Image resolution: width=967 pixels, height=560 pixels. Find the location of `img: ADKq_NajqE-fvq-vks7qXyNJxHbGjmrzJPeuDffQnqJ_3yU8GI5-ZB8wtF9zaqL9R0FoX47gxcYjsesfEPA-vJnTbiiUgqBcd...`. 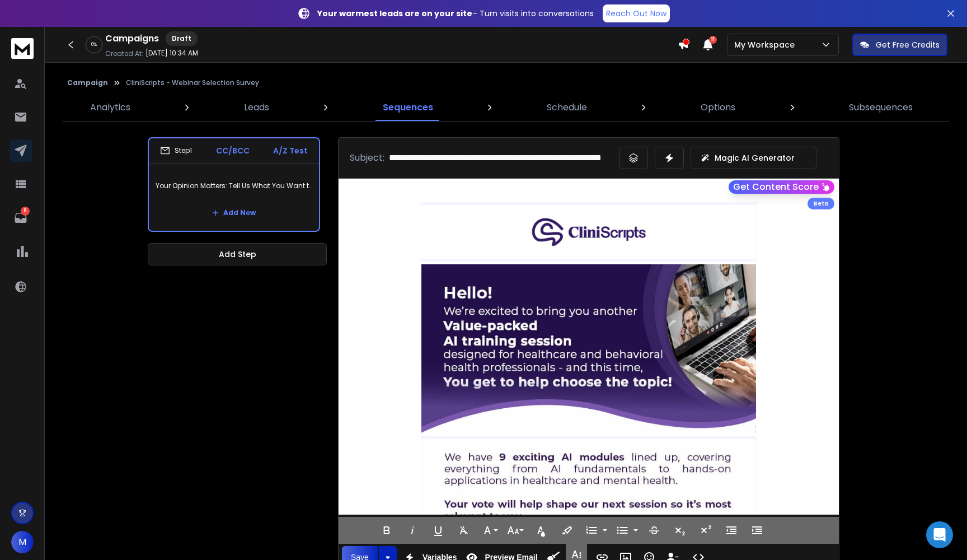

img: ADKq_NajqE-fvq-vks7qXyNJxHbGjmrzJPeuDffQnqJ_3yU8GI5-ZB8wtF9zaqL9R0FoX47gxcYjsesfEPA-vJnTbiiUgqBcd... is located at coordinates (589, 231).